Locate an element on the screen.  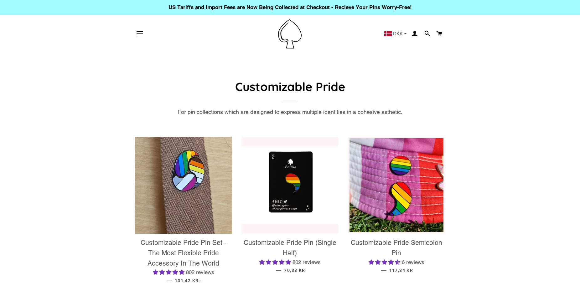
img: Pin-Ace is located at coordinates (290, 34).